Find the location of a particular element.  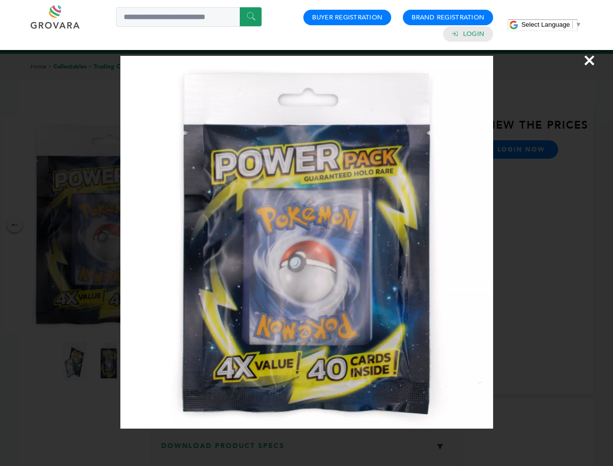

a: Login is located at coordinates (474, 34).